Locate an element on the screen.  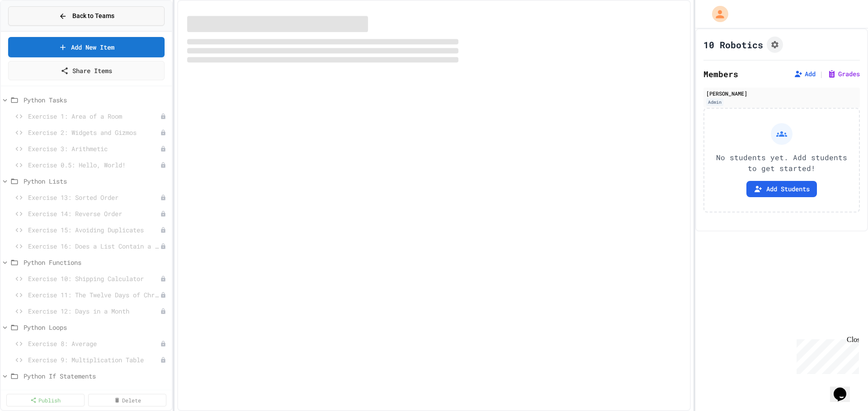
div: Chat with us now!Close is located at coordinates (33, 30).